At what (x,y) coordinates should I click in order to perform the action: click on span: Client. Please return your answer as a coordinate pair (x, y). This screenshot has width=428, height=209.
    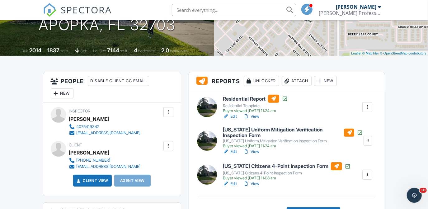
    Looking at the image, I should click on (76, 145).